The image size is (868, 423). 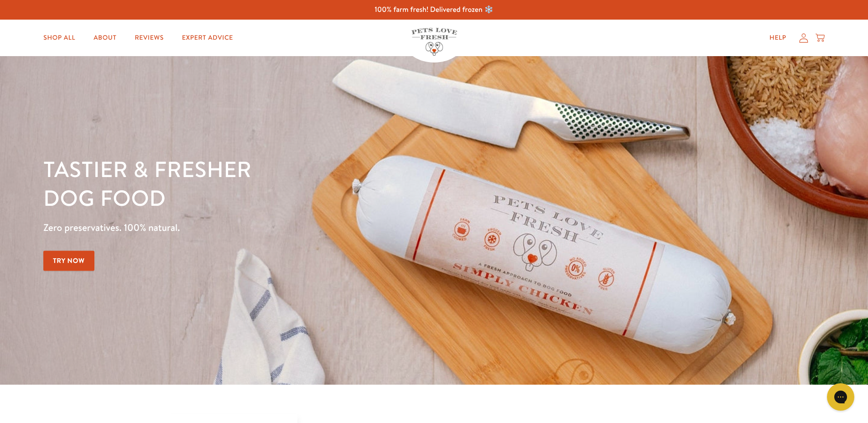 What do you see at coordinates (304, 184) in the screenshot?
I see `h1: Tastier & fresher dog food` at bounding box center [304, 184].